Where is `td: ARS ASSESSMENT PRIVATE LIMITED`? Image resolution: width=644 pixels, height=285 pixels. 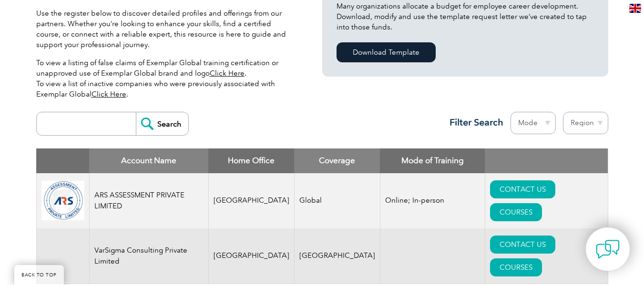 td: ARS ASSESSMENT PRIVATE LIMITED is located at coordinates (149, 201).